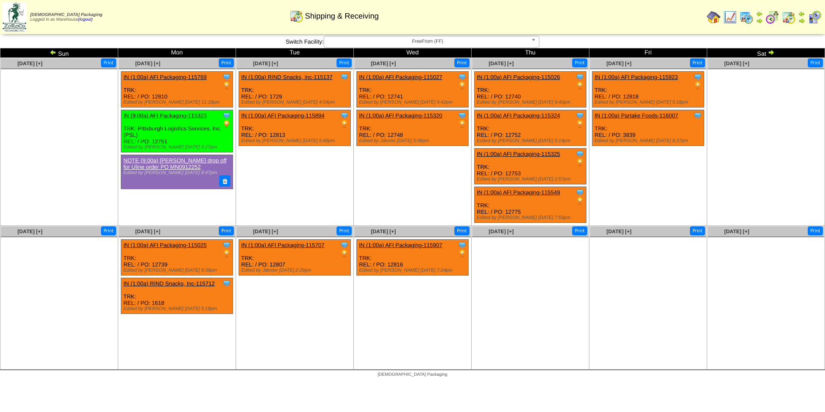 The height and width of the screenshot is (412, 825). Describe the element at coordinates (530, 166) in the screenshot. I see `div: TRK: REL: / PO: 12753` at that location.